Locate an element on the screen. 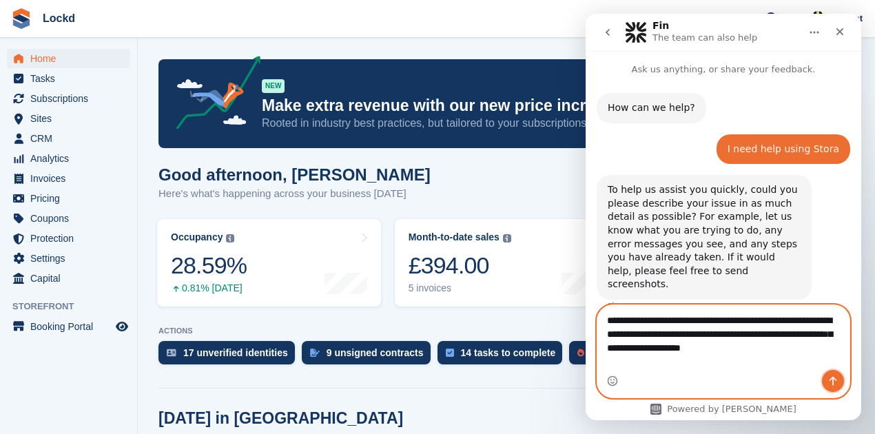 This screenshot has height=434, width=875. div: 14 tasks to complete is located at coordinates (508, 353).